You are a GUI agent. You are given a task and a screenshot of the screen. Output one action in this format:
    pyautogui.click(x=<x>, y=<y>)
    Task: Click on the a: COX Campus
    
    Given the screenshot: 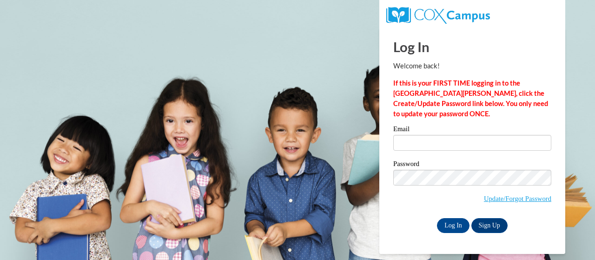 What is the action you would take?
    pyautogui.click(x=438, y=14)
    